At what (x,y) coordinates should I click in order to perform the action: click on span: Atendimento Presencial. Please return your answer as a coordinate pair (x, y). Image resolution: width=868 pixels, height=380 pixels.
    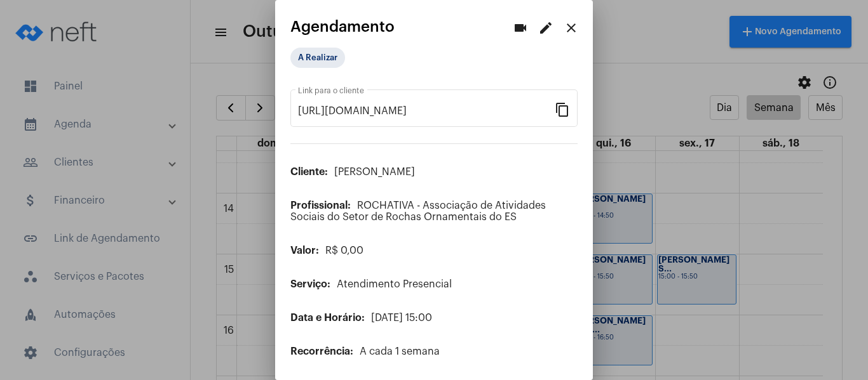
    Looking at the image, I should click on (394, 284).